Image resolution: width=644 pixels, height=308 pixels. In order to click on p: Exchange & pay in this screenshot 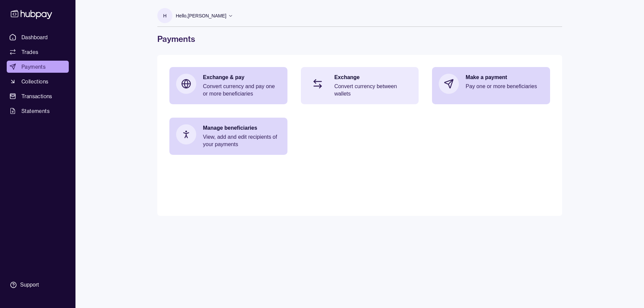, I will do `click(242, 77)`.